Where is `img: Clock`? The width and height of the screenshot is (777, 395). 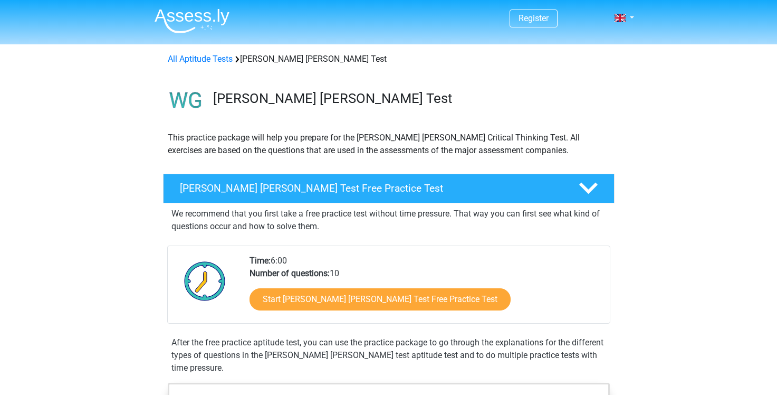
img: Clock is located at coordinates (205, 281).